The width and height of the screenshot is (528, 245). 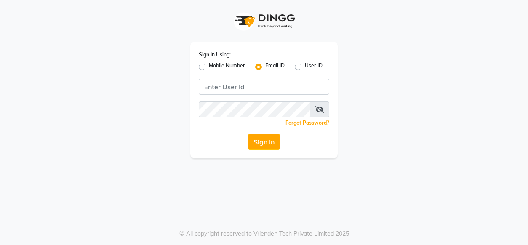 I want to click on img: logo1.svg, so click(x=264, y=21).